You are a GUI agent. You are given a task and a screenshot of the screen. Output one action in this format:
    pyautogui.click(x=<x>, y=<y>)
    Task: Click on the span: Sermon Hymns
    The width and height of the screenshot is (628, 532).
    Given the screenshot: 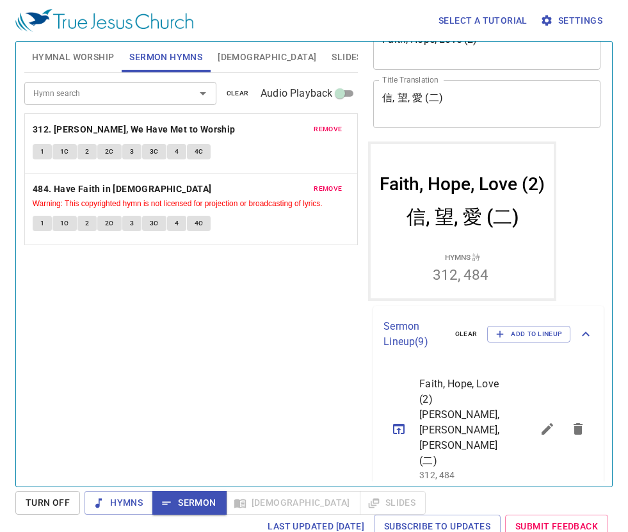 What is the action you would take?
    pyautogui.click(x=166, y=57)
    